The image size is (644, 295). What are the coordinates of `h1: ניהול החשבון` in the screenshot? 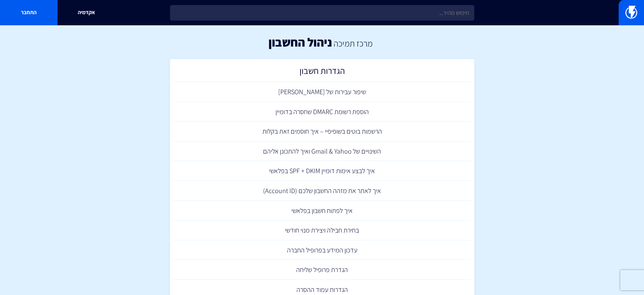 It's located at (300, 42).